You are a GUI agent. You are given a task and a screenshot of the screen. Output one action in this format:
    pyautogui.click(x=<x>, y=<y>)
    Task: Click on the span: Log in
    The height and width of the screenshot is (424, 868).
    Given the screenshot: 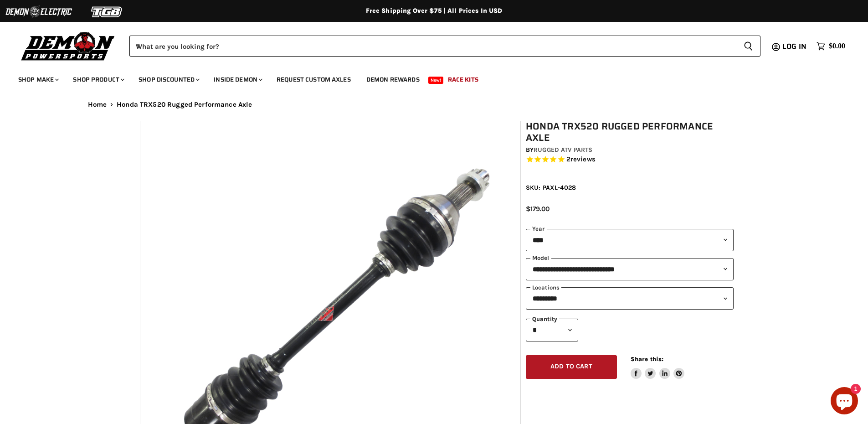 What is the action you would take?
    pyautogui.click(x=795, y=46)
    